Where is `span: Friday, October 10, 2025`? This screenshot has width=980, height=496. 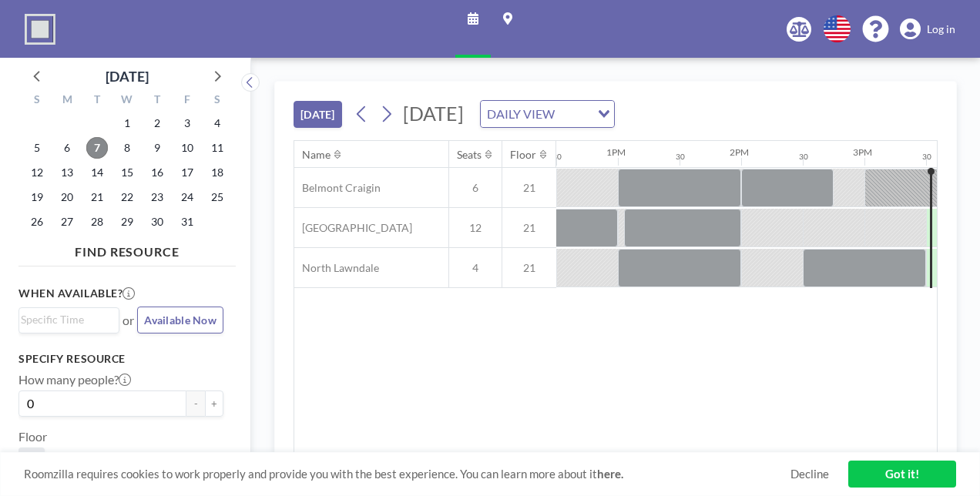 span: Friday, October 10, 2025 is located at coordinates (187, 148).